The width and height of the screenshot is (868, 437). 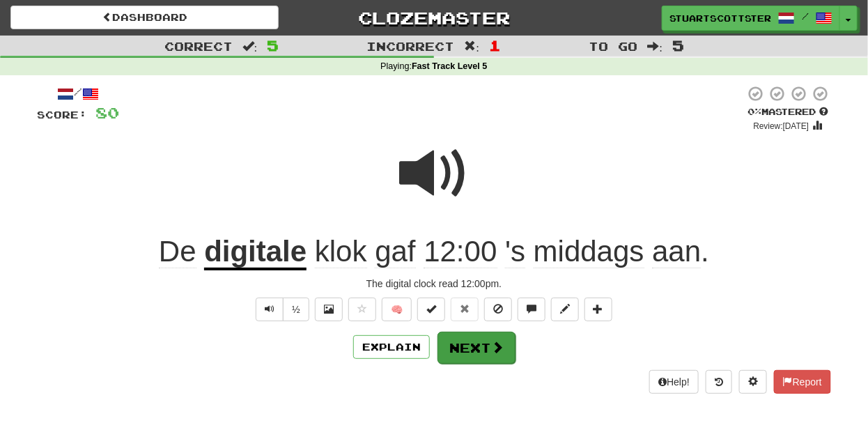 What do you see at coordinates (674, 382) in the screenshot?
I see `button: Help!` at bounding box center [674, 382].